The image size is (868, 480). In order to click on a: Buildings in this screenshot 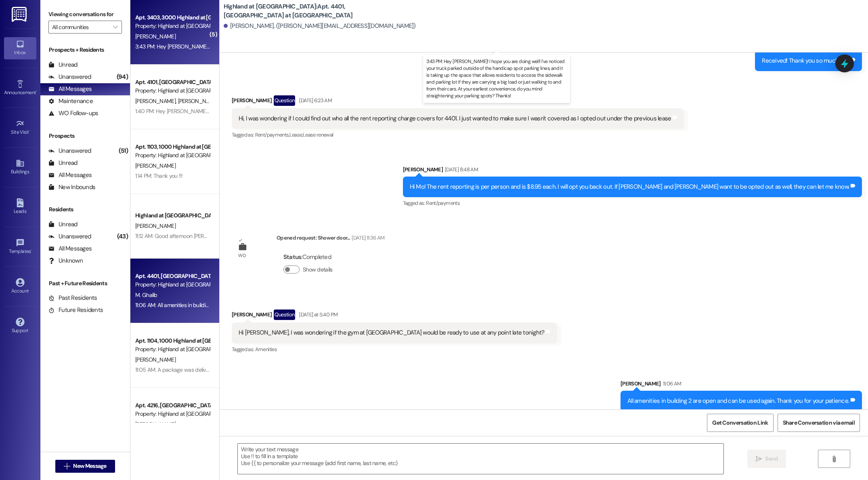, I will do `click(20, 168)`.